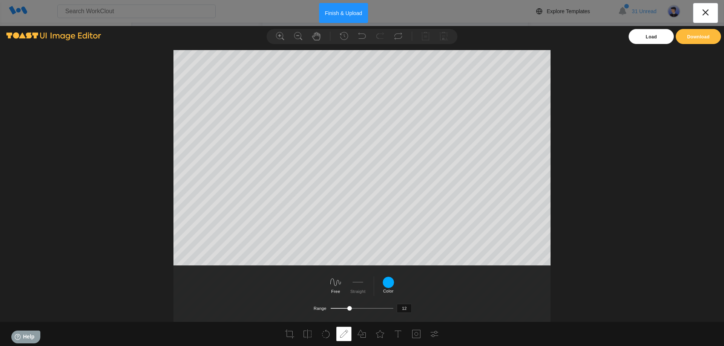 The image size is (724, 346). Describe the element at coordinates (698, 37) in the screenshot. I see `button: Download` at that location.